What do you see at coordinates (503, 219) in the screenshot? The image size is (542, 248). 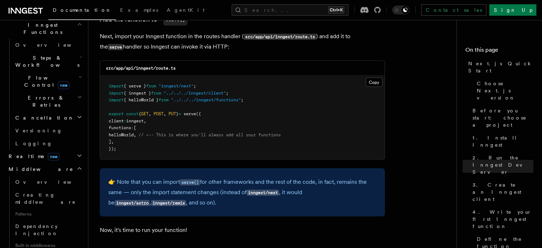 I see `span: 4. Write your first Inngest function` at bounding box center [503, 219].